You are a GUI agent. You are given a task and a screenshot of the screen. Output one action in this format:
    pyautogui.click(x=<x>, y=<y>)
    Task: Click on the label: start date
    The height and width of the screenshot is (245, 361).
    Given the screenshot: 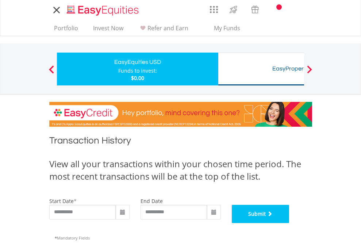 What is the action you would take?
    pyautogui.click(x=61, y=201)
    